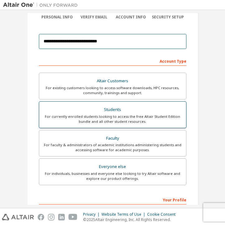 Image resolution: width=225 pixels, height=226 pixels. I want to click on div: For existing customers looking to access software downloads, HPC resources, community, trainings ..., so click(113, 90).